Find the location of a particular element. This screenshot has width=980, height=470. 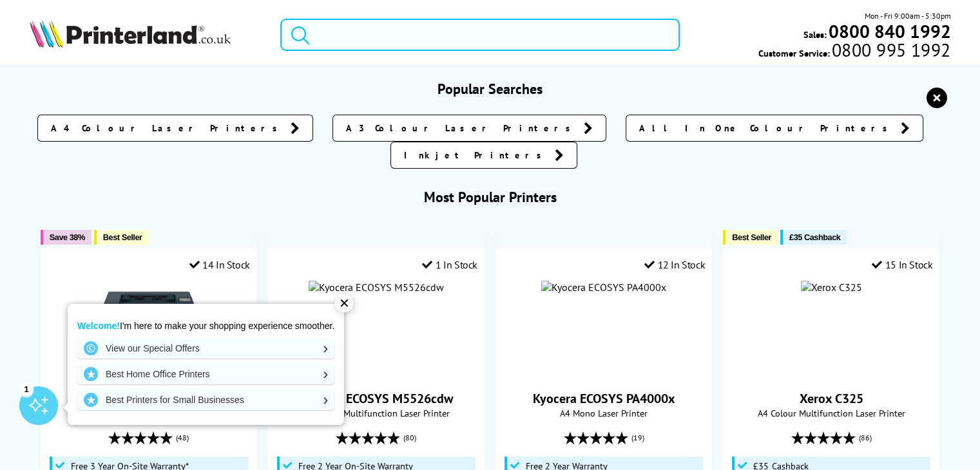

span: £35 Cashback is located at coordinates (814, 237).